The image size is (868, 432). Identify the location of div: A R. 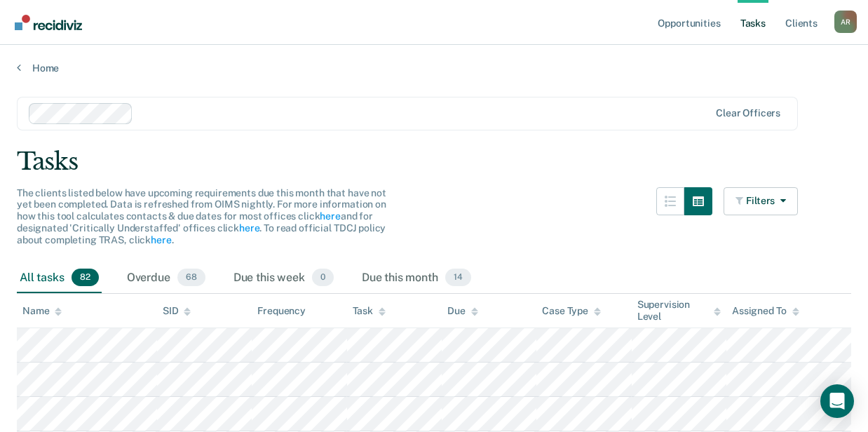
(845, 22).